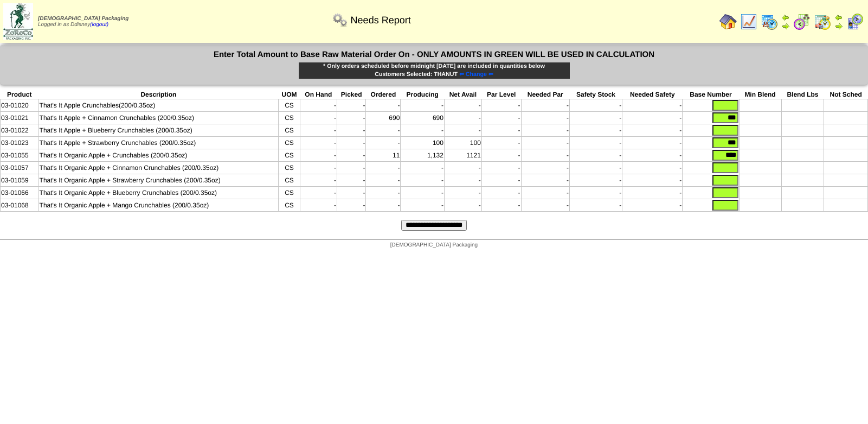 The height and width of the screenshot is (424, 868). I want to click on img: workflow.png, so click(340, 20).